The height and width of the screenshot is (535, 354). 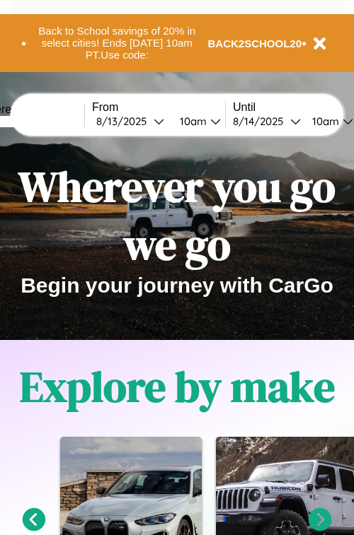 I want to click on button: 8/13/2025, so click(x=130, y=121).